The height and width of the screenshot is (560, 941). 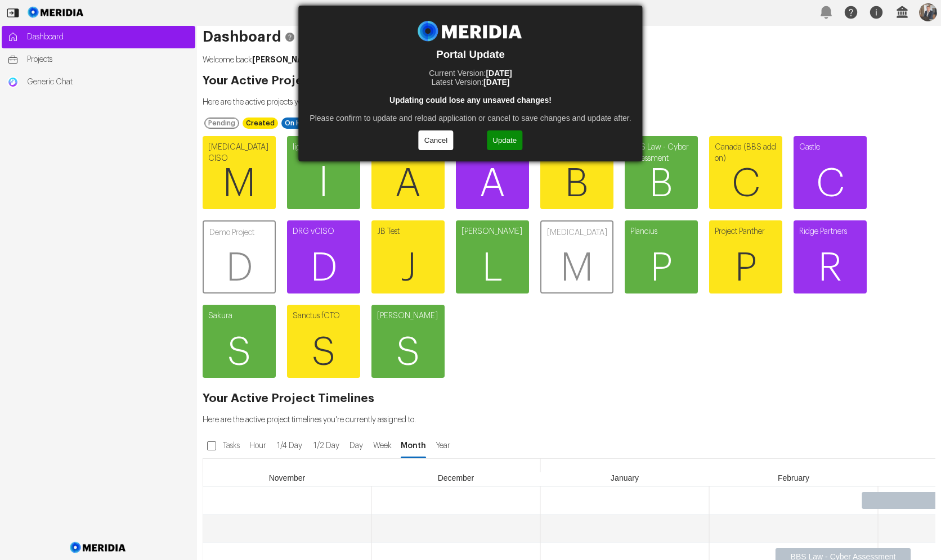 What do you see at coordinates (830, 268) in the screenshot?
I see `span: R` at bounding box center [830, 268].